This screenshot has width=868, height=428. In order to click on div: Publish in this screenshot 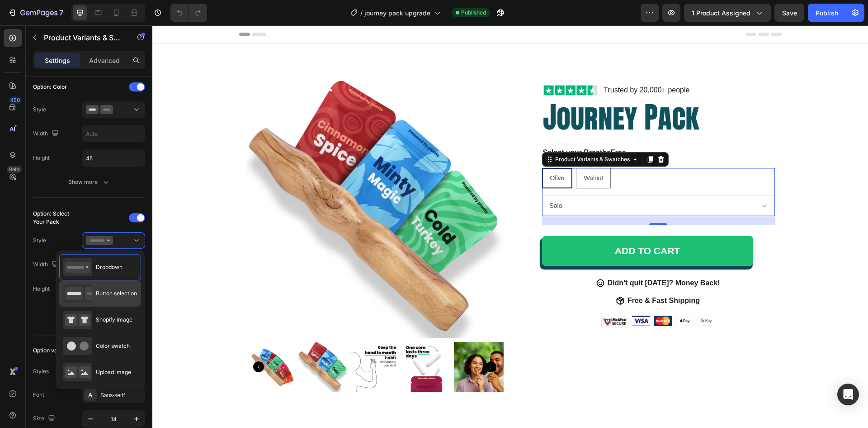, I will do `click(827, 13)`.